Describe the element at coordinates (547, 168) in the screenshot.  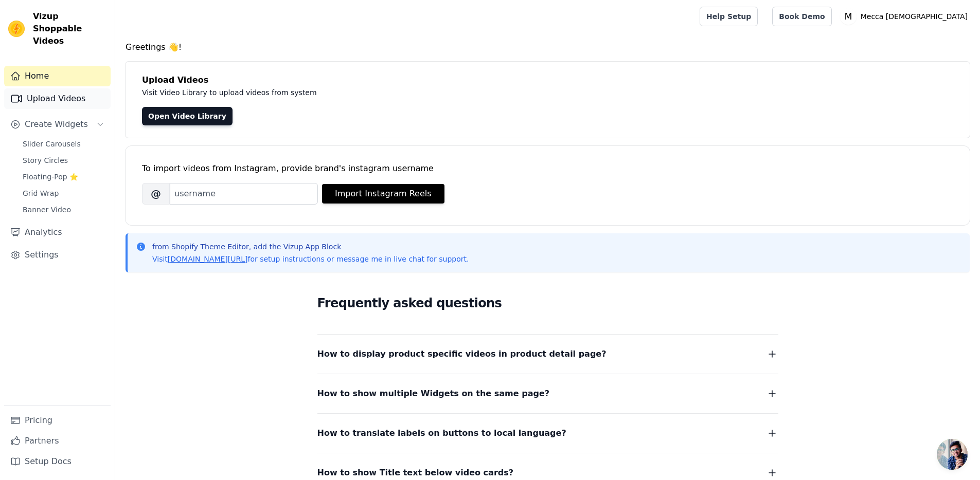
I see `div: To import videos from Instagram, provide brand's instagram username` at that location.